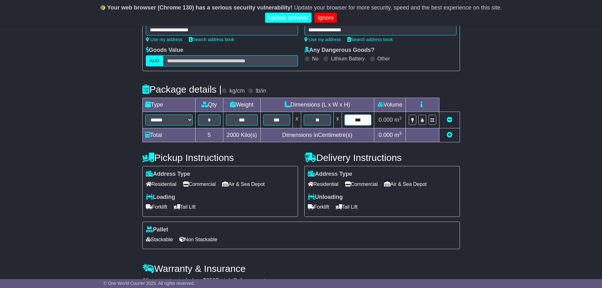  I want to click on label: AUD, so click(155, 61).